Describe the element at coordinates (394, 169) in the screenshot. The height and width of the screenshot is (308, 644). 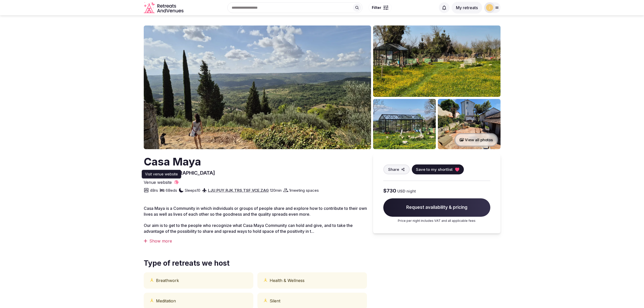
I see `span: Share` at that location.